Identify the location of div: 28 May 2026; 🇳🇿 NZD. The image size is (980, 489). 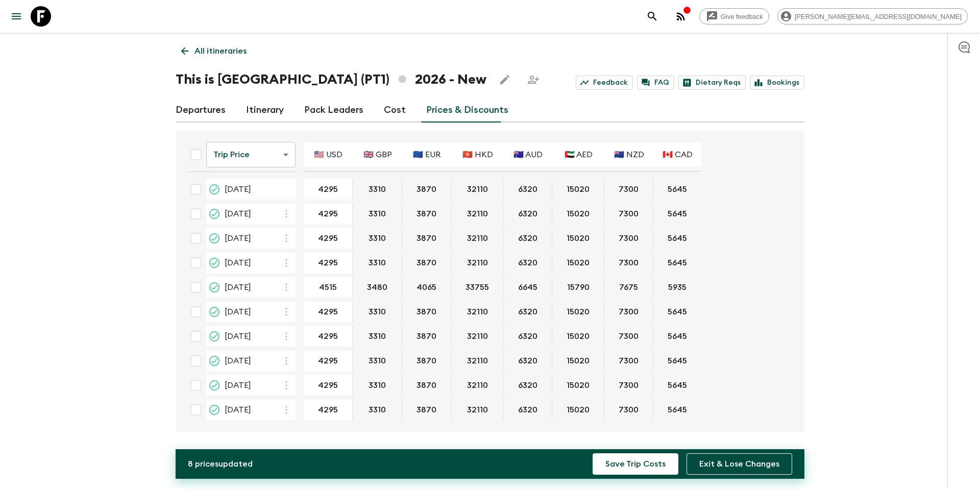
(628, 312).